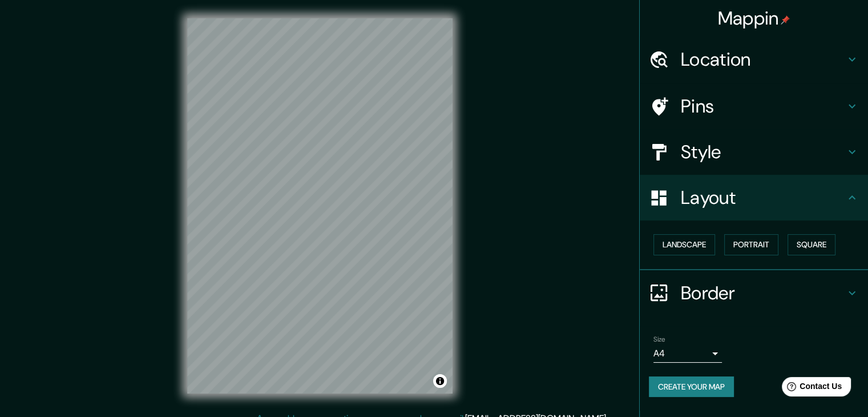  Describe the element at coordinates (786, 20) in the screenshot. I see `img: pin-icon.png` at that location.